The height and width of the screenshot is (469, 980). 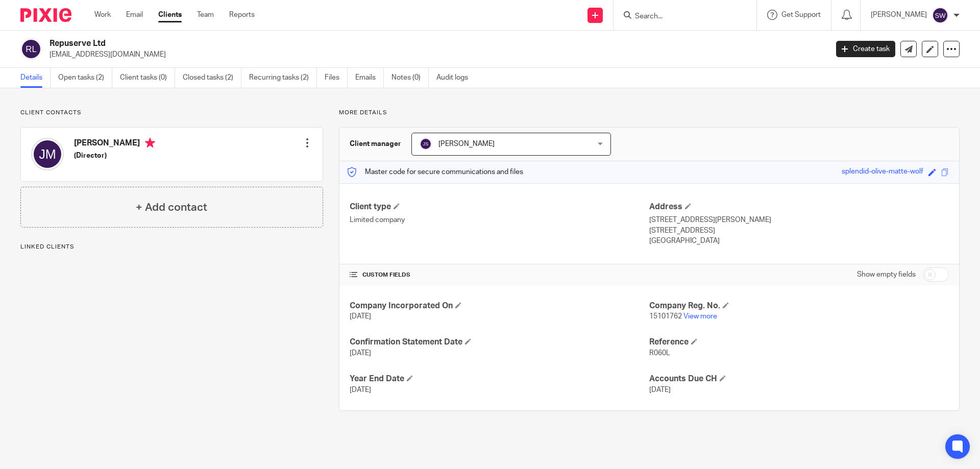 I want to click on h4: Confirmation Statement Date, so click(x=500, y=341).